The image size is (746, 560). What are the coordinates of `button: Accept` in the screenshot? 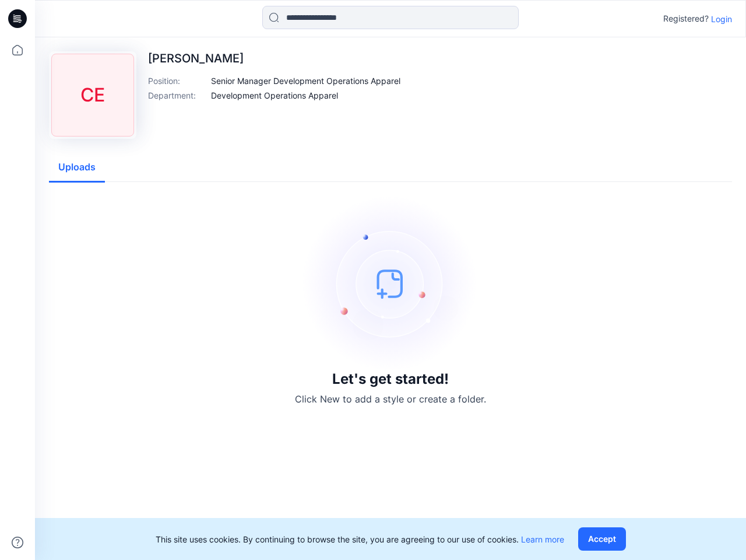 It's located at (602, 539).